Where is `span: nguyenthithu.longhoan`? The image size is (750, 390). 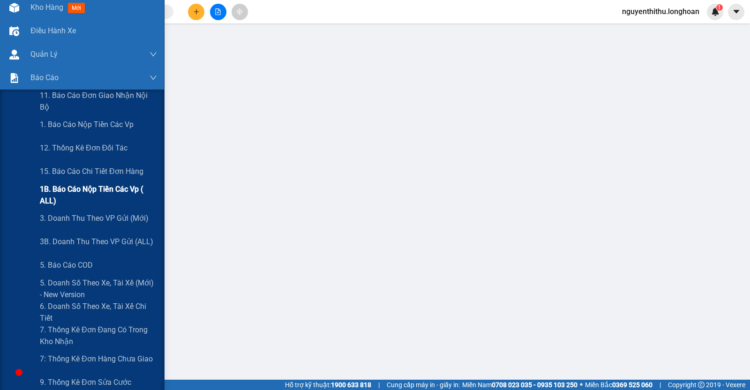
span: nguyenthithu.longhoan is located at coordinates (661, 11).